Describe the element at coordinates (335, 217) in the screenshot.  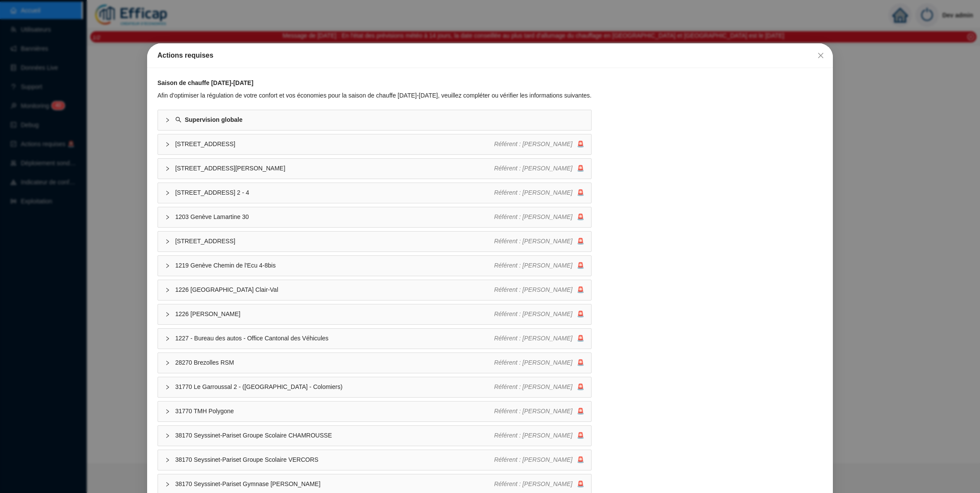
I see `span: 1203 Genève Lamartine 30` at that location.